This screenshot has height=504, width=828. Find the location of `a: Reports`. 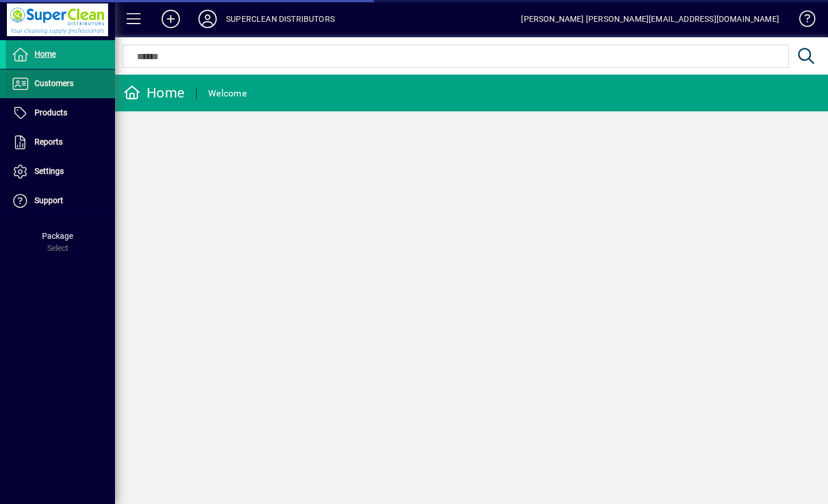

a: Reports is located at coordinates (60, 142).